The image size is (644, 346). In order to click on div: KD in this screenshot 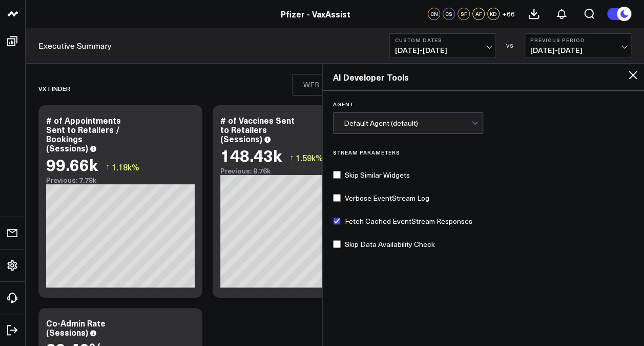, I will do `click(494, 14)`.